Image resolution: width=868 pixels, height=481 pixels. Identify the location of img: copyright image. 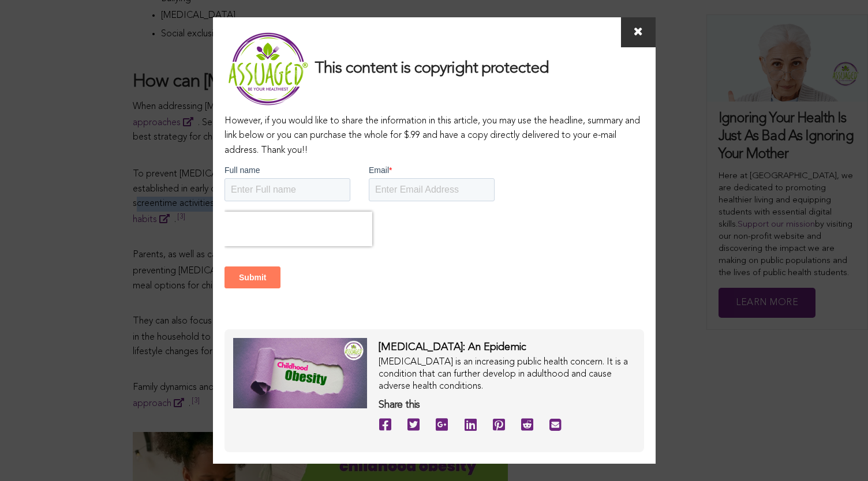
(300, 373).